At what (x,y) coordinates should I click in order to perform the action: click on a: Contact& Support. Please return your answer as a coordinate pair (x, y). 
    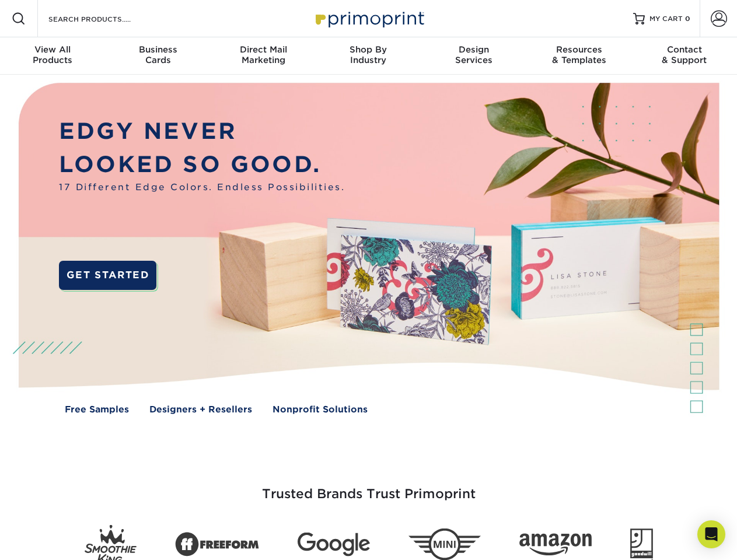
    Looking at the image, I should click on (684, 56).